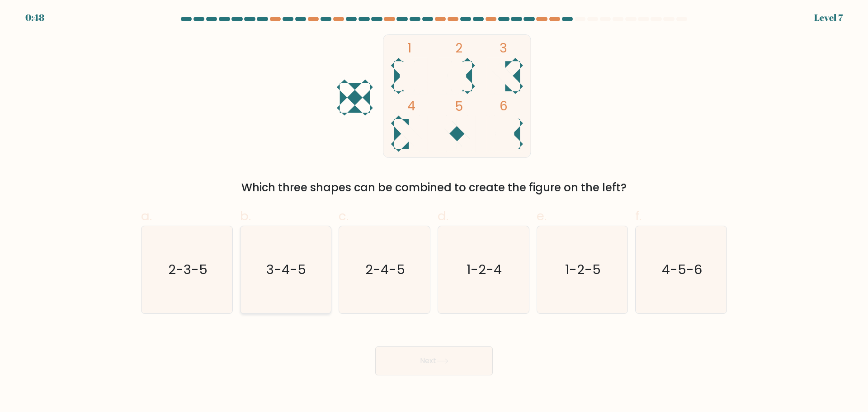 The width and height of the screenshot is (868, 412). Describe the element at coordinates (828, 18) in the screenshot. I see `div: Level 7` at that location.